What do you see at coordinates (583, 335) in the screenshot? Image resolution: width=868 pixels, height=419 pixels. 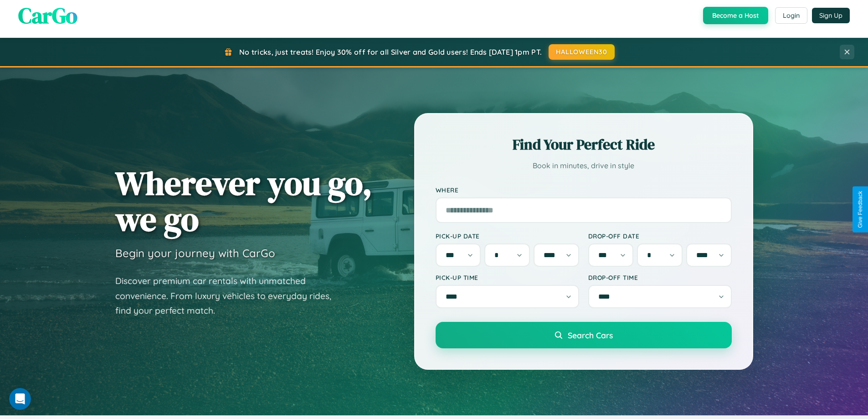 I see `button: Search Cars` at bounding box center [583, 335].